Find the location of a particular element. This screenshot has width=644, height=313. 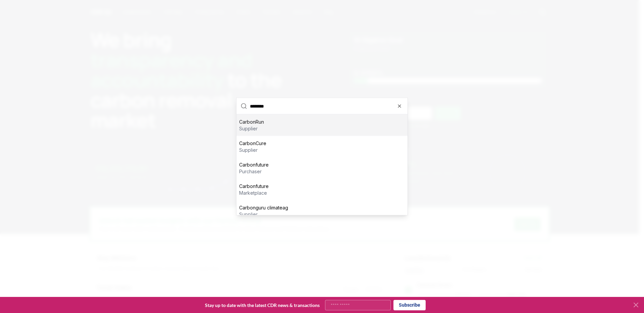

p: Carbonguru climateag is located at coordinates (264, 208).